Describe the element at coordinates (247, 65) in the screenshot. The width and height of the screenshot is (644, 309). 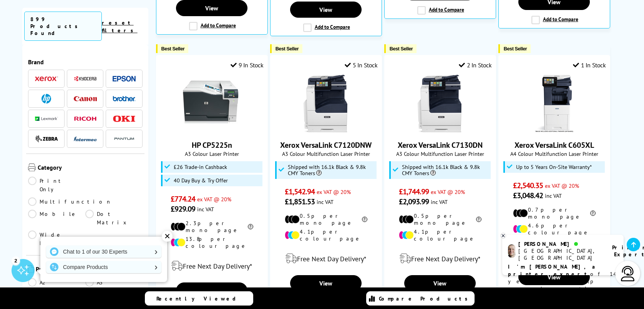
I see `div: 9 In Stock` at that location.